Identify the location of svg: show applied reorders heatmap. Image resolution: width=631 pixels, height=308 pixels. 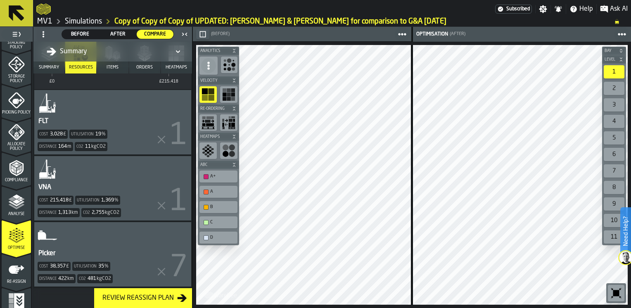
(229, 123).